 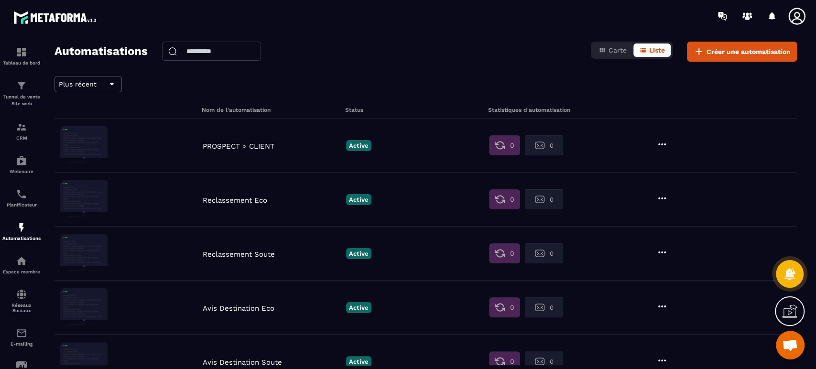 I want to click on p: PROSPECT > CLIENT, so click(x=272, y=146).